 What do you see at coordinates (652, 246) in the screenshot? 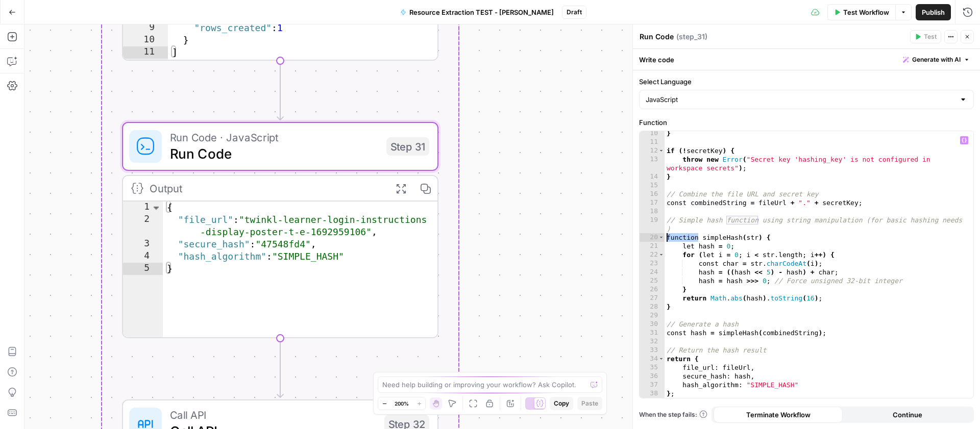
I see `div: 21` at bounding box center [652, 246].